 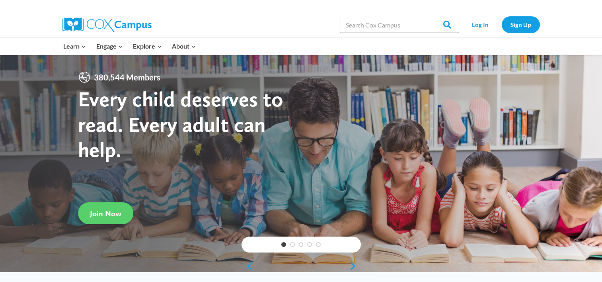 I want to click on nav: Primary Navigation, so click(x=130, y=46).